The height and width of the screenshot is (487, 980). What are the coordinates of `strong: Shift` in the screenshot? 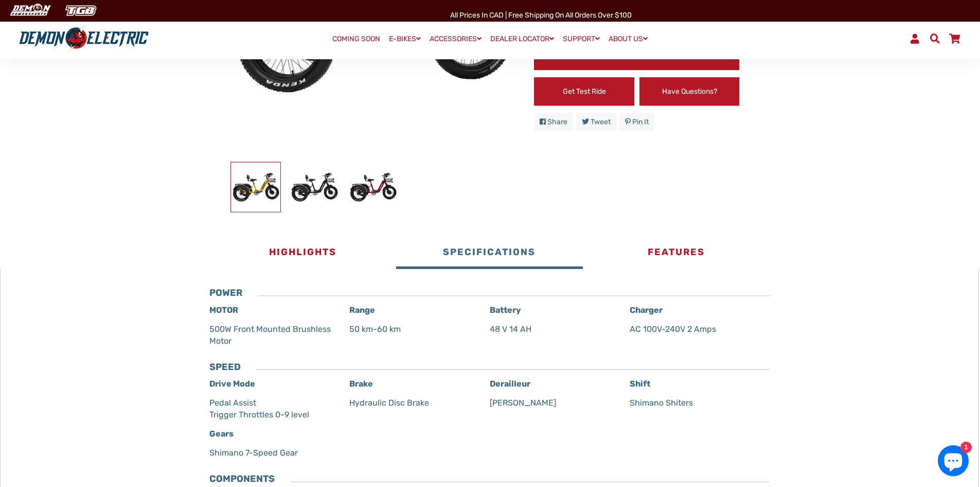 It's located at (640, 383).